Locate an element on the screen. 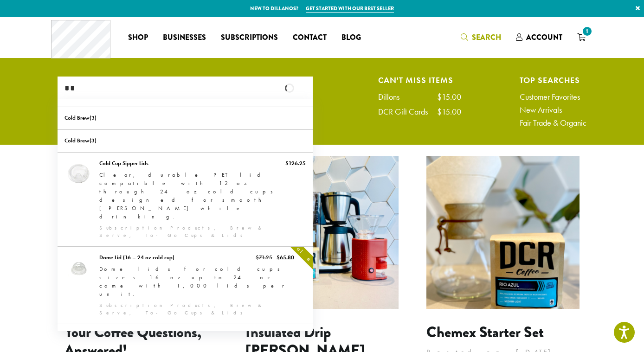  div: Dillons is located at coordinates (393, 97).